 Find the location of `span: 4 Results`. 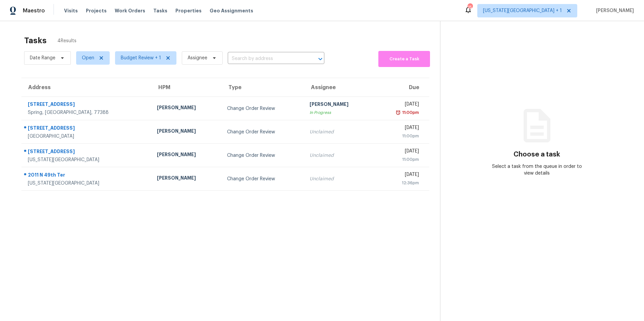

span: 4 Results is located at coordinates (67, 41).